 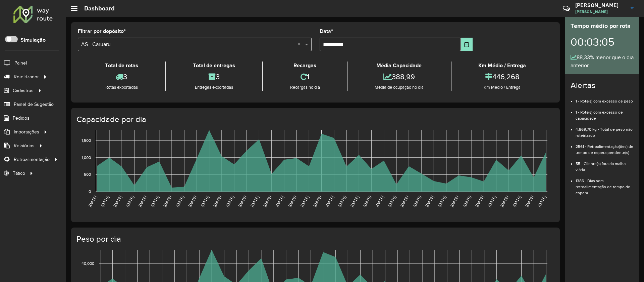 What do you see at coordinates (88, 263) in the screenshot?
I see `text: 40,000` at bounding box center [88, 263].